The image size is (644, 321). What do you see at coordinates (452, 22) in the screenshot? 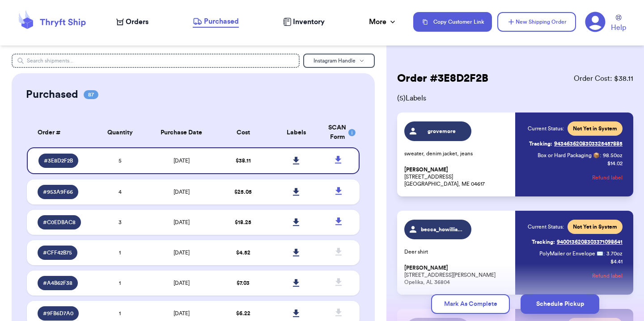
I see `button: Copy Customer Link` at bounding box center [452, 22].